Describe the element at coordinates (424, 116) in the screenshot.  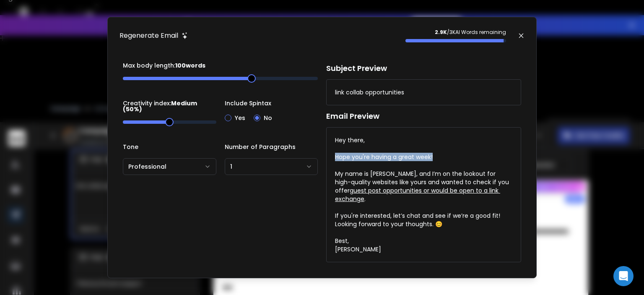
I see `h1: Email Preview` at that location.